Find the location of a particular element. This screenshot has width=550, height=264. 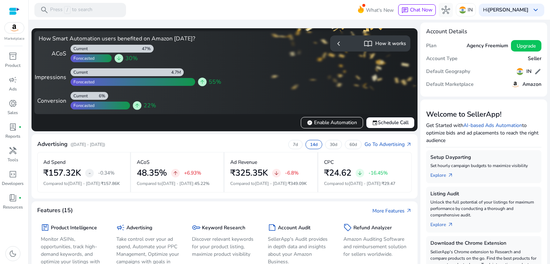

p: Unlock the full potential of your listings for maximum performance by conducting a thorough and c... is located at coordinates (484, 209).